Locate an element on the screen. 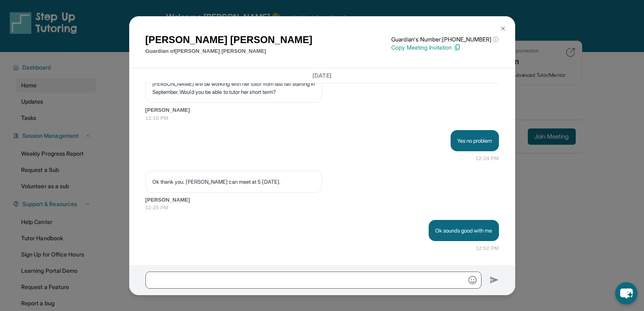 The image size is (644, 311). img: Copy Icon is located at coordinates (457, 47).